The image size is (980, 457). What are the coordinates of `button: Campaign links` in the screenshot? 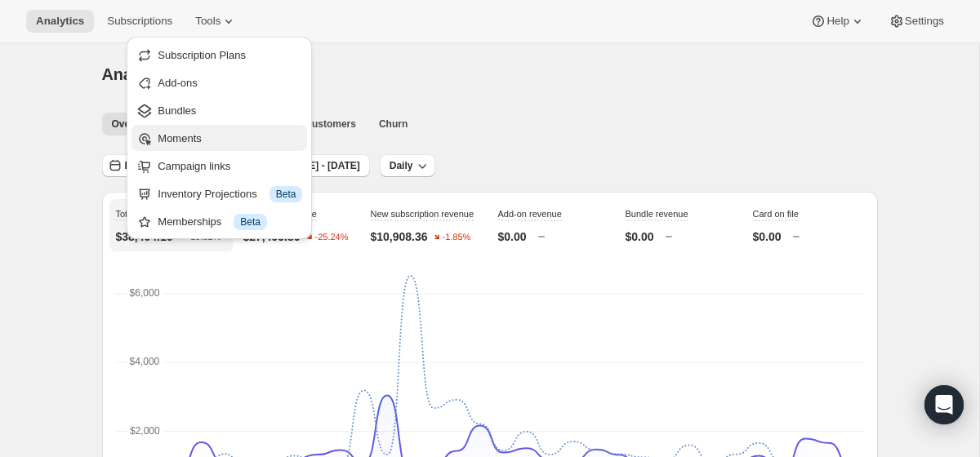 It's located at (219, 166).